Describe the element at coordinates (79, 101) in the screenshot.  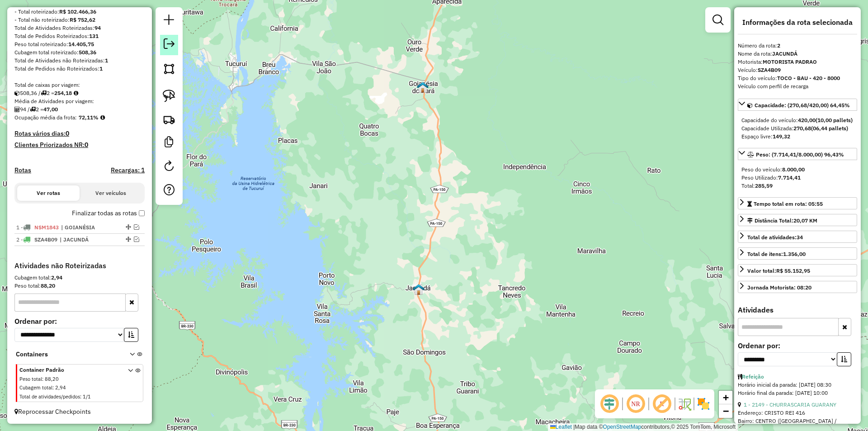
I see `div: Média de Atividades por viagem:` at that location.